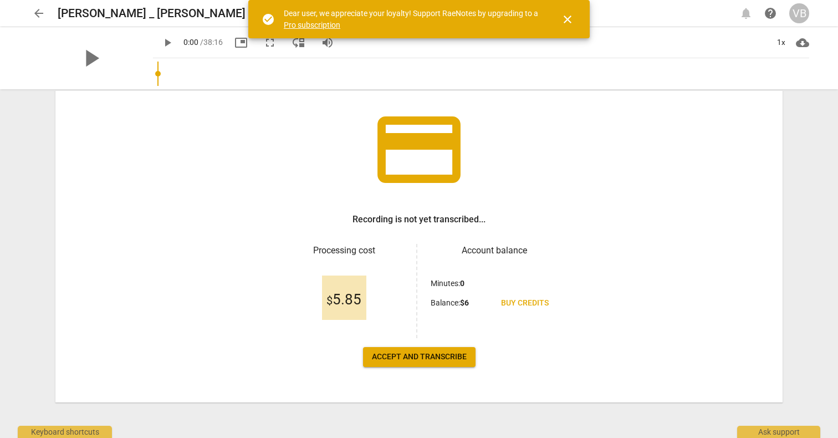 The width and height of the screenshot is (838, 438). What do you see at coordinates (525, 303) in the screenshot?
I see `a: Buy credits` at bounding box center [525, 303].